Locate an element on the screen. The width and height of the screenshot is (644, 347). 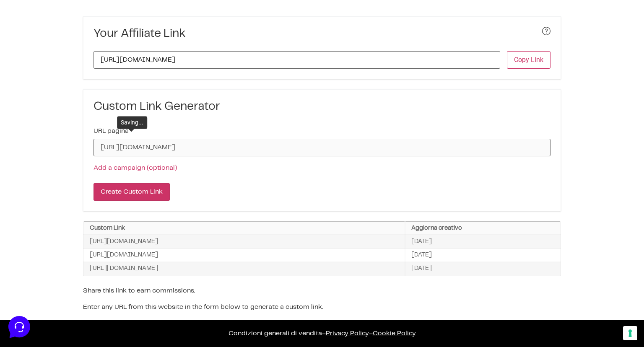
a: Privacy Policy is located at coordinates (347, 334).